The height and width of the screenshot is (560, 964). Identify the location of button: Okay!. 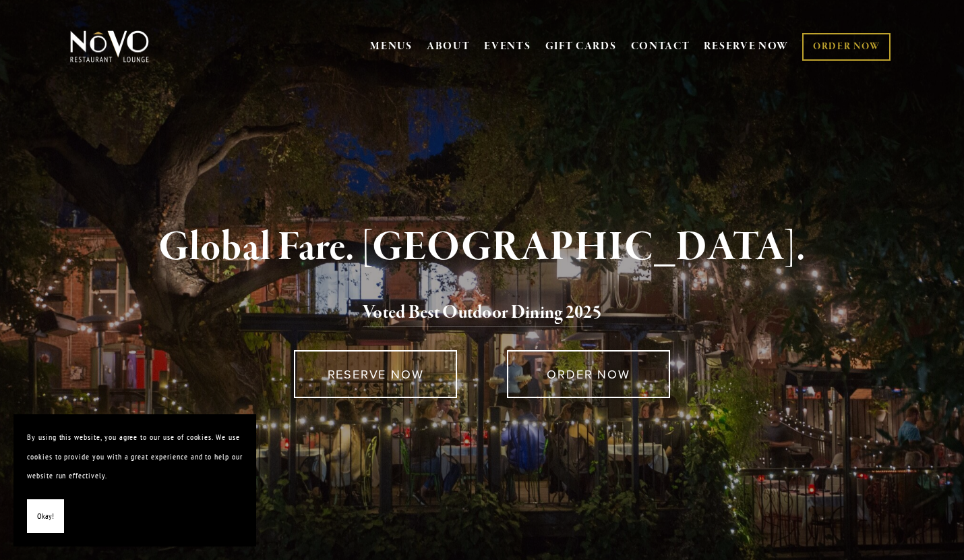
(46, 515).